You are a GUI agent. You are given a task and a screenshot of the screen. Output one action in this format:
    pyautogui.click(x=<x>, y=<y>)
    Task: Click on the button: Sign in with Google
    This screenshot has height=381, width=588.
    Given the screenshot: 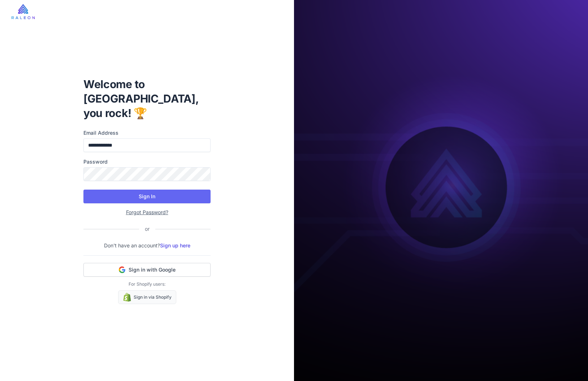 What is the action you would take?
    pyautogui.click(x=147, y=270)
    